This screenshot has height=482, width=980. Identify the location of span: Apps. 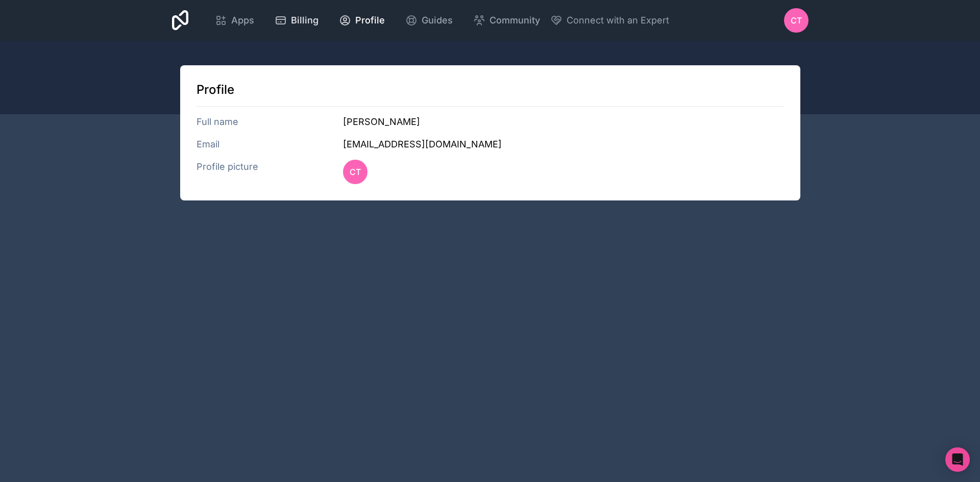
(243, 20).